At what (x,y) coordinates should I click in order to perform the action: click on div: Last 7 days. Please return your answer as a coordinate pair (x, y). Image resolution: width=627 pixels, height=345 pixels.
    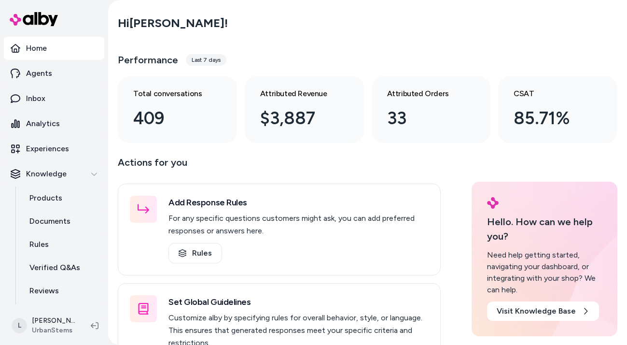
    Looking at the image, I should click on (206, 60).